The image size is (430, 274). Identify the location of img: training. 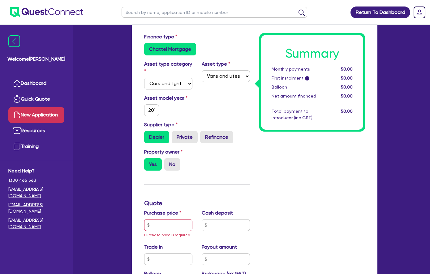
(17, 146).